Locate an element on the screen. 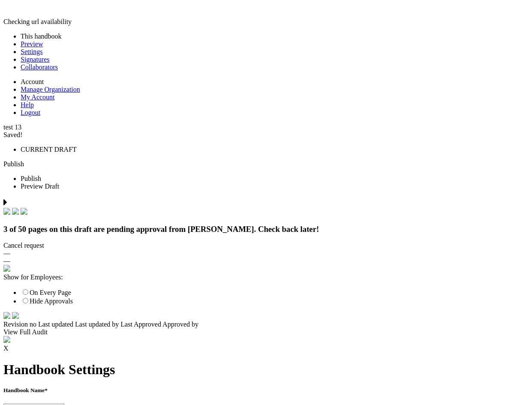 The image size is (532, 405). span: Saved! is located at coordinates (13, 135).